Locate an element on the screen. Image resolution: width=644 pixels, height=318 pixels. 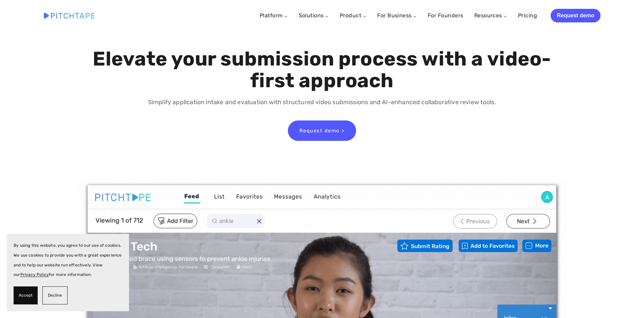
span: Decline is located at coordinates (55, 295).